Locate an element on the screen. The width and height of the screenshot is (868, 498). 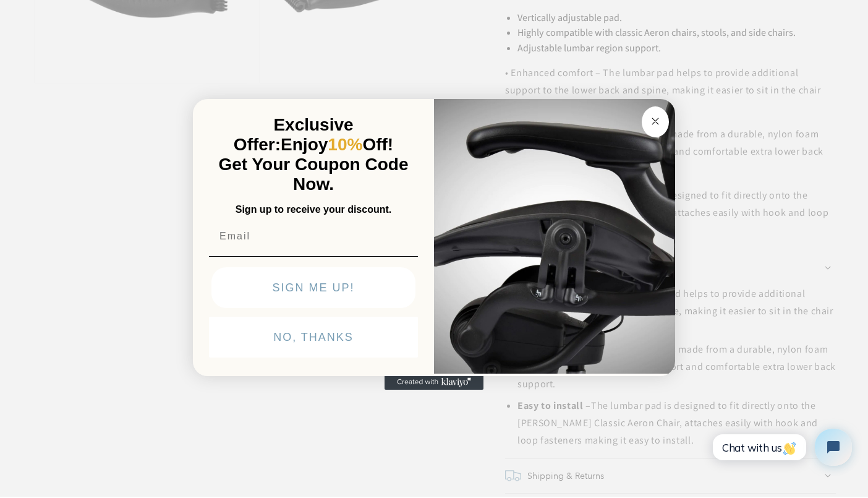
button: Chat with us👋 is located at coordinates (60, 30).